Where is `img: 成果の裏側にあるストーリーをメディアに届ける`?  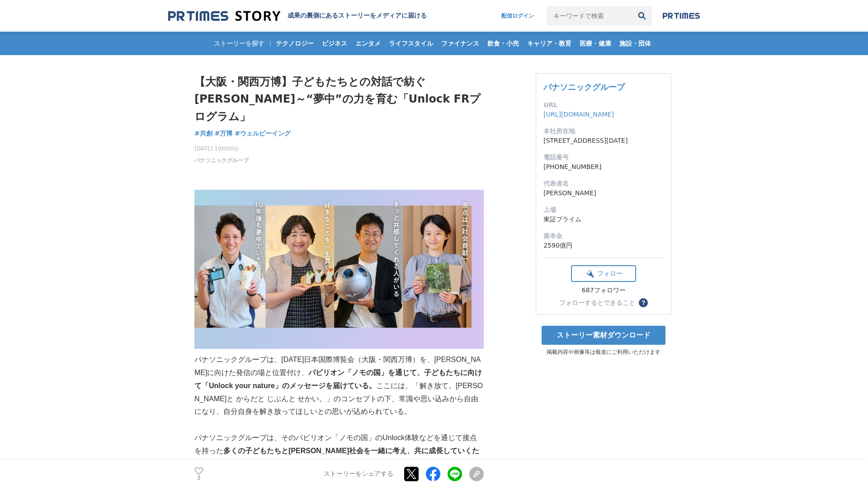
img: 成果の裏側にあるストーリーをメディアに届ける is located at coordinates (224, 16).